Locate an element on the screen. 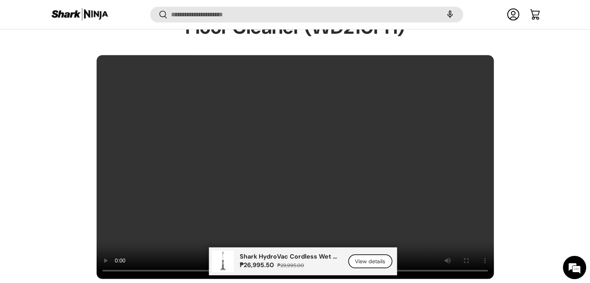 This screenshot has width=590, height=283. div: Minimize live chat window is located at coordinates (137, 13).